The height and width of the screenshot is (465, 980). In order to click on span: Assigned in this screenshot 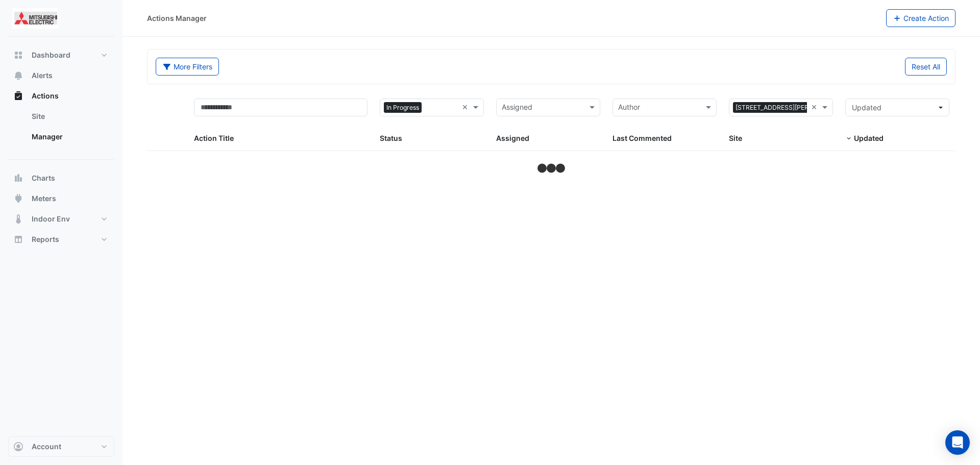, I will do `click(512, 138)`.